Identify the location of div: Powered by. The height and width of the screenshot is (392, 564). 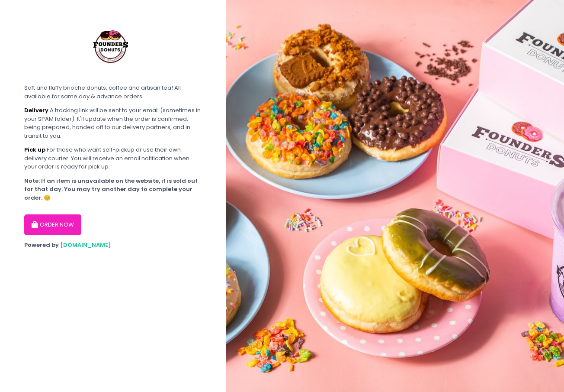
(113, 245).